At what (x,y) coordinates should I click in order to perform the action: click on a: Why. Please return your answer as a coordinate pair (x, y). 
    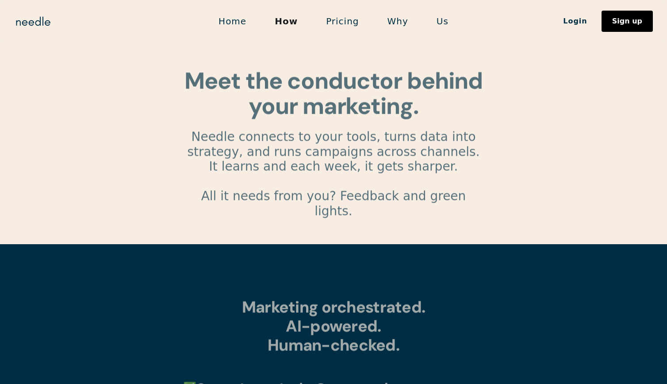
    Looking at the image, I should click on (398, 21).